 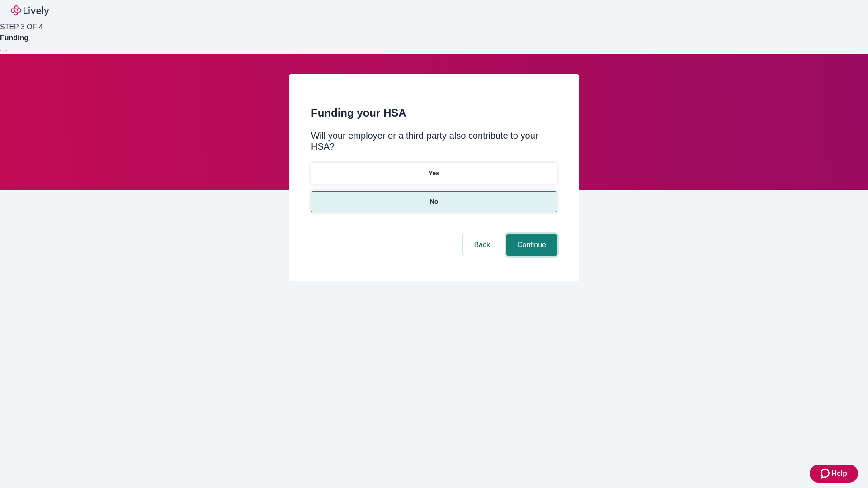 What do you see at coordinates (826, 474) in the screenshot?
I see `svg: Zendesk support icon` at bounding box center [826, 474].